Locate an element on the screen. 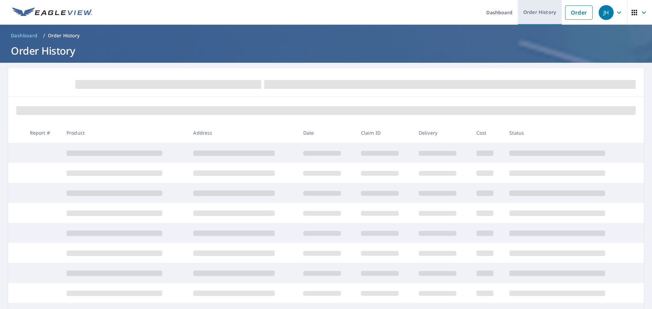 The height and width of the screenshot is (309, 652). th: Address is located at coordinates (242, 133).